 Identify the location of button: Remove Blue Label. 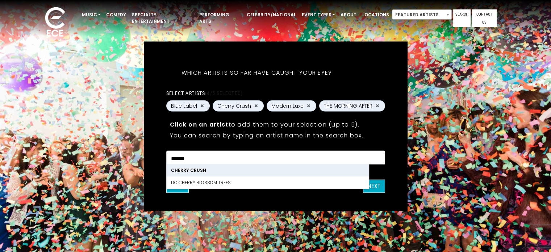
(202, 106).